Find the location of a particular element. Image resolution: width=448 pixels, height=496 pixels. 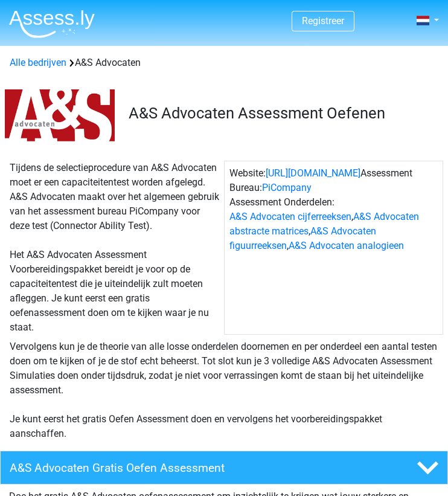

a: A&S Advocaten Gratis Oefen Assessment is located at coordinates (224, 467).